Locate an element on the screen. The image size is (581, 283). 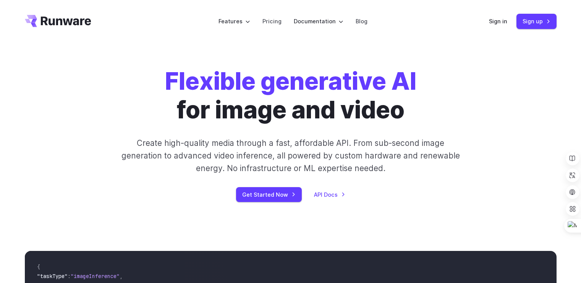
label: Features is located at coordinates (234, 21).